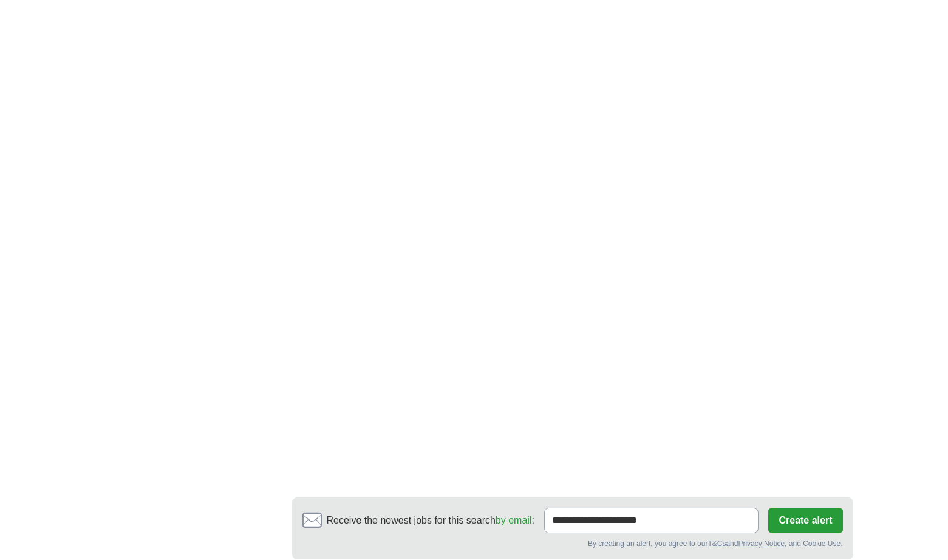 Image resolution: width=948 pixels, height=560 pixels. What do you see at coordinates (431, 520) in the screenshot?
I see `span: Receive the newest jobs for this search :` at bounding box center [431, 520].